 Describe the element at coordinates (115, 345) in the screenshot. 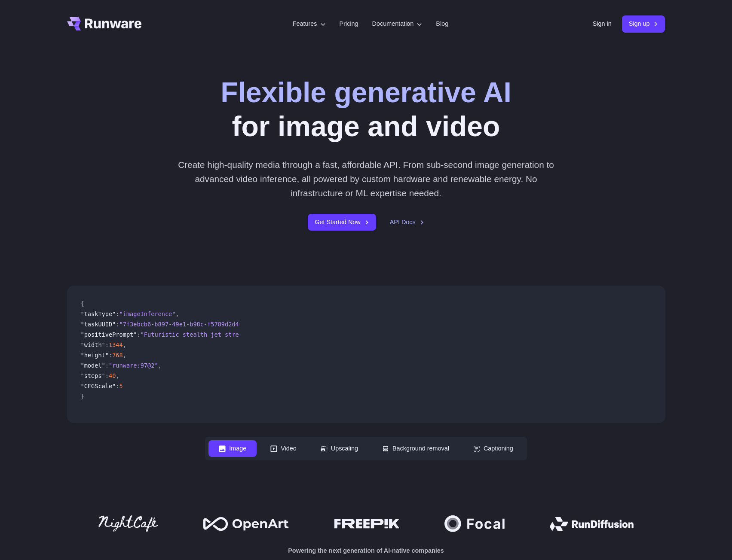

I see `span: 1344` at that location.